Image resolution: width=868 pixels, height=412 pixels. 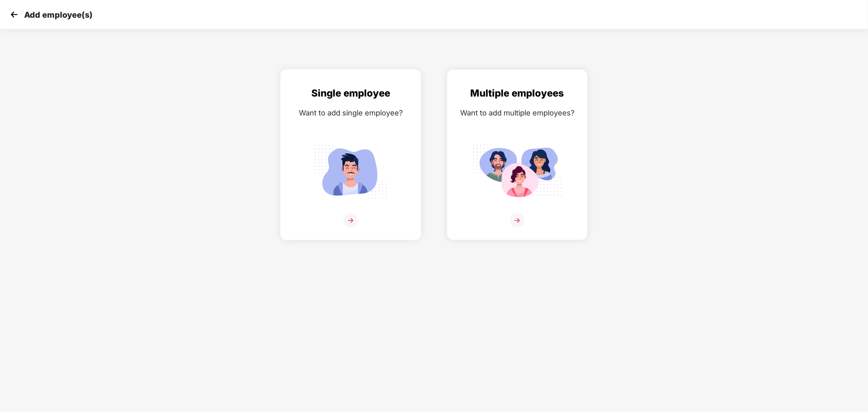 I want to click on img: svg+xml;base64,PHN2ZyB4bWxucz0iaHR0cDovL3d3dy53My5vcmcvMjAwMC9zdmciIHdpZHRoPSIzMCIgaGVpZ2h0PSIzMC..., so click(x=14, y=15).